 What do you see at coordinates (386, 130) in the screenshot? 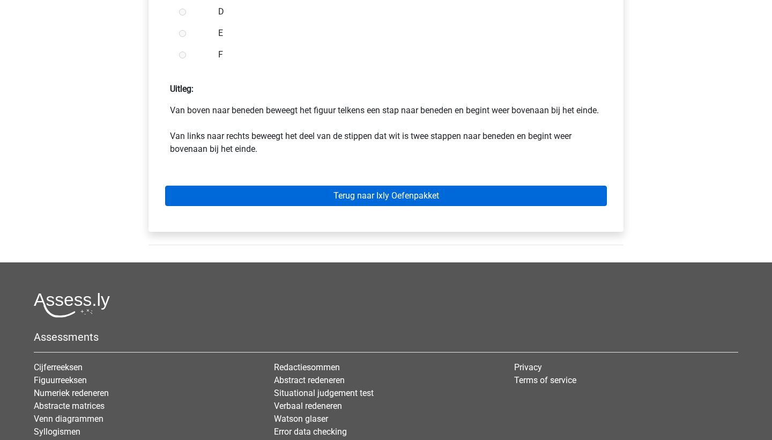
I see `p: Van boven naar beneden beweegt het figuur telkens een stap naar beneden en begint weer bovenaan b...` at bounding box center [386, 130].